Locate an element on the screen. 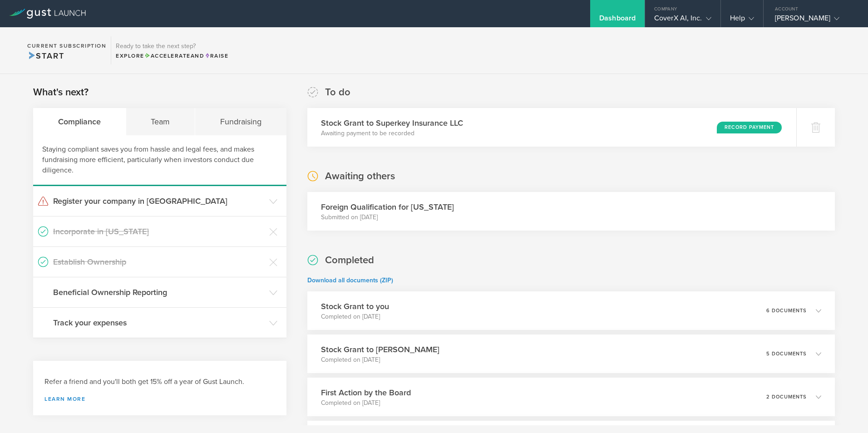  p: Awaiting payment to be recorded is located at coordinates (392, 133).